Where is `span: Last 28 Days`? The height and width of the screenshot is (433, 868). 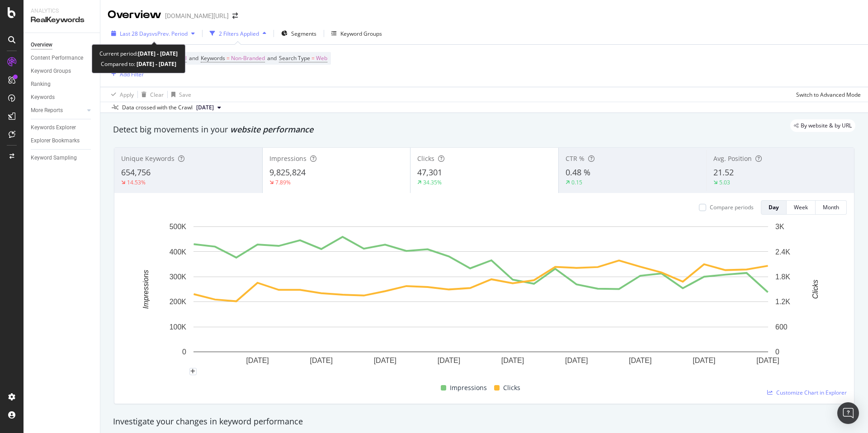
span: Last 28 Days is located at coordinates (136, 33).